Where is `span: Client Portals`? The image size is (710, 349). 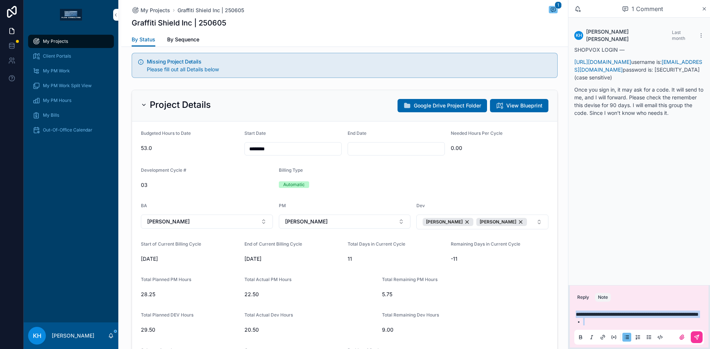
span: Client Portals is located at coordinates (57, 56).